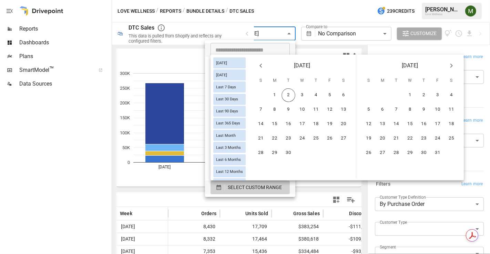  What do you see at coordinates (261, 66) in the screenshot?
I see `button: Previous month` at bounding box center [261, 66].